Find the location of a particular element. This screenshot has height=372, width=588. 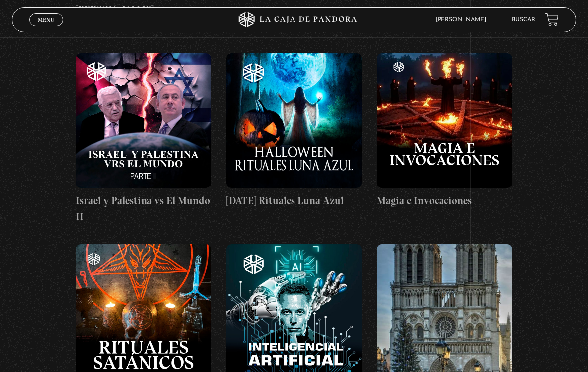

span: Menu is located at coordinates (46, 20).